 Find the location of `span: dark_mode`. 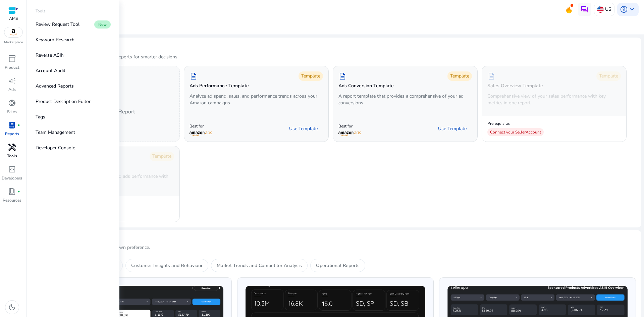

span: dark_mode is located at coordinates (12, 307).